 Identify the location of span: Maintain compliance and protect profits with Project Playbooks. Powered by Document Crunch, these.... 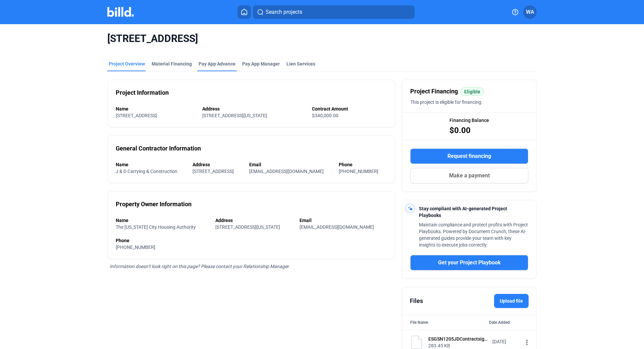
(473, 235).